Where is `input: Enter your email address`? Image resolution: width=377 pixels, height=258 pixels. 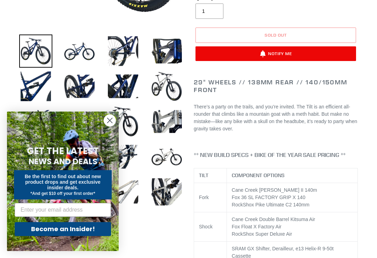 input: Enter your email address is located at coordinates (63, 210).